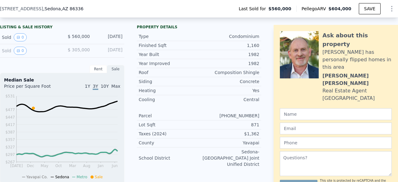 Image resolution: width=398 pixels, height=182 pixels. Describe the element at coordinates (99, 177) in the screenshot. I see `span: Sale` at that location.